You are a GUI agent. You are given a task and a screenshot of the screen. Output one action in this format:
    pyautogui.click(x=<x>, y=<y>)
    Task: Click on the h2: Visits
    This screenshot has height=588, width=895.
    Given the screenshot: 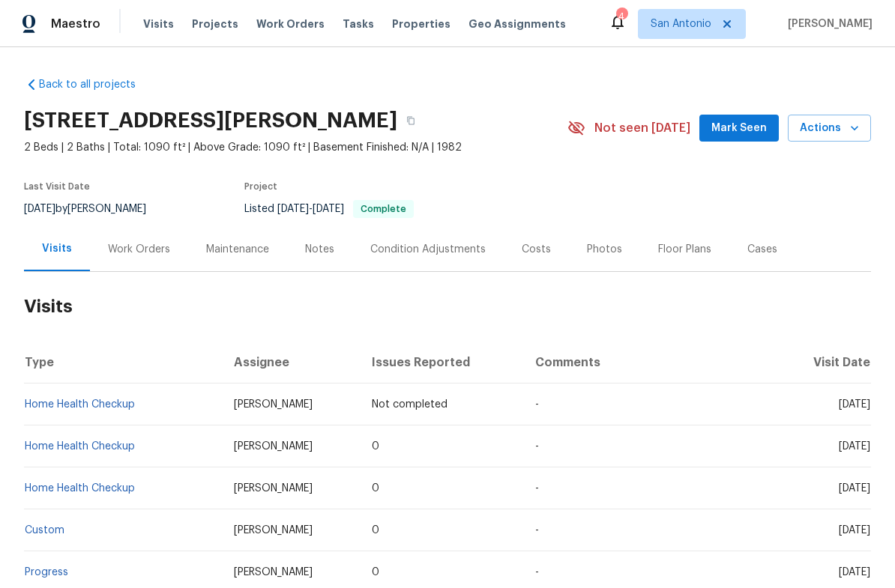 What is the action you would take?
    pyautogui.click(x=448, y=307)
    